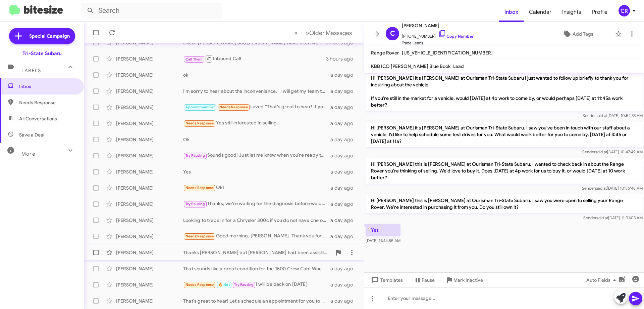  What do you see at coordinates (257, 187) in the screenshot?
I see `div: Ok!` at bounding box center [257, 187].